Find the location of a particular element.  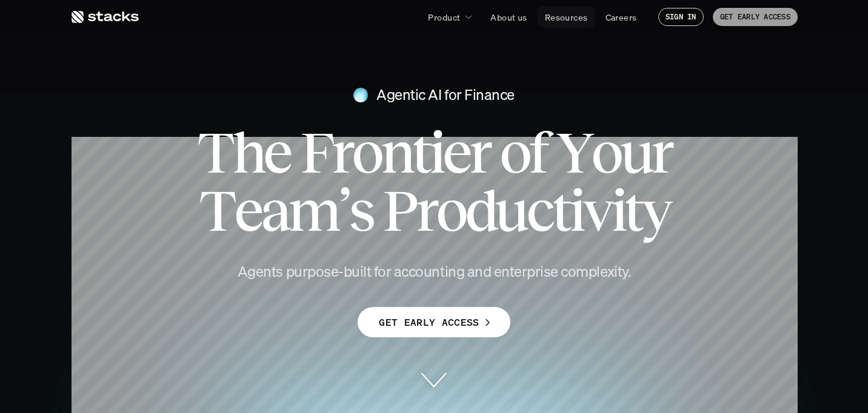

p: SIGN IN is located at coordinates (681, 17).